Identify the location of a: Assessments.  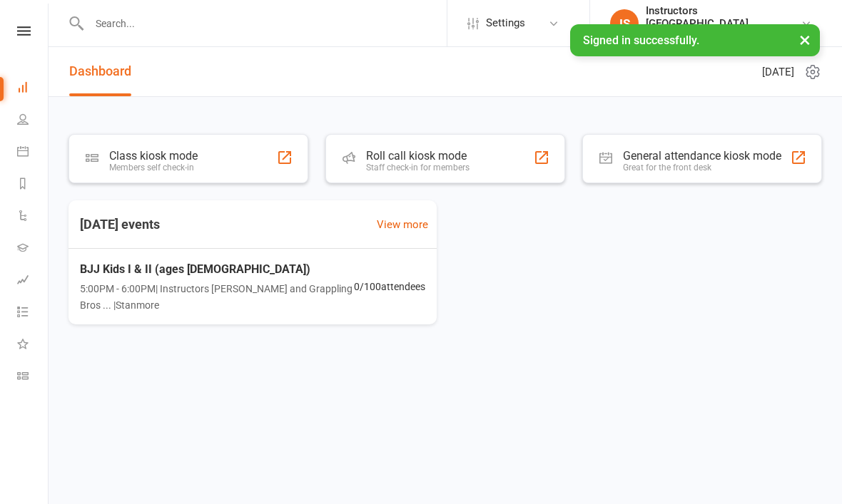
(32, 280).